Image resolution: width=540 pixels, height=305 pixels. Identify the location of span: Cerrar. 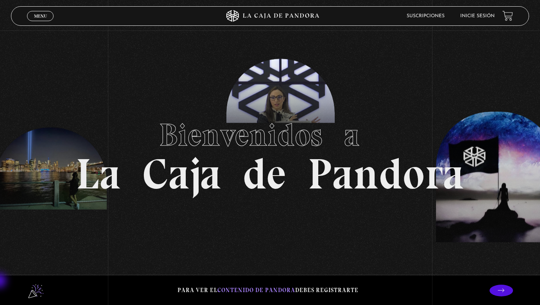
(40, 23).